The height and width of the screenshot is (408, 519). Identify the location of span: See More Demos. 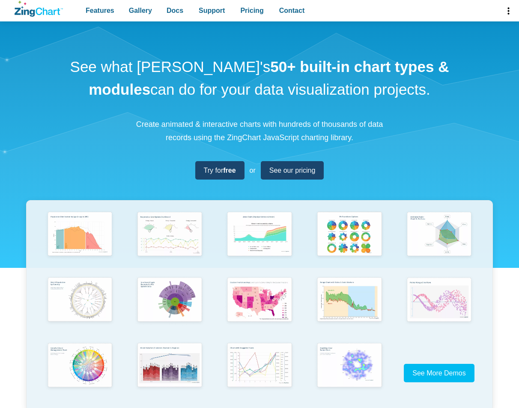
(439, 373).